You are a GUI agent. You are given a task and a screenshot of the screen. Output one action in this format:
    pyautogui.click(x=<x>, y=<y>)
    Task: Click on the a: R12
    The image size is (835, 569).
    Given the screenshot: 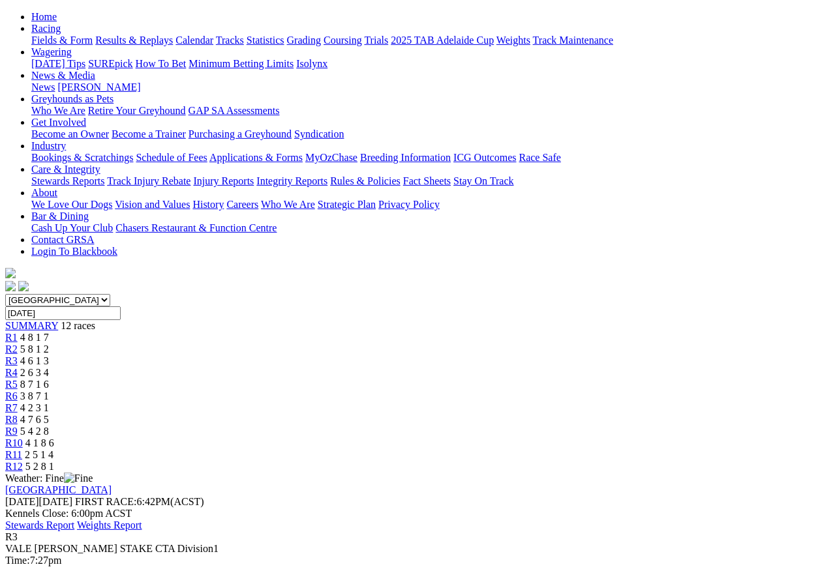 What is the action you would take?
    pyautogui.click(x=14, y=466)
    